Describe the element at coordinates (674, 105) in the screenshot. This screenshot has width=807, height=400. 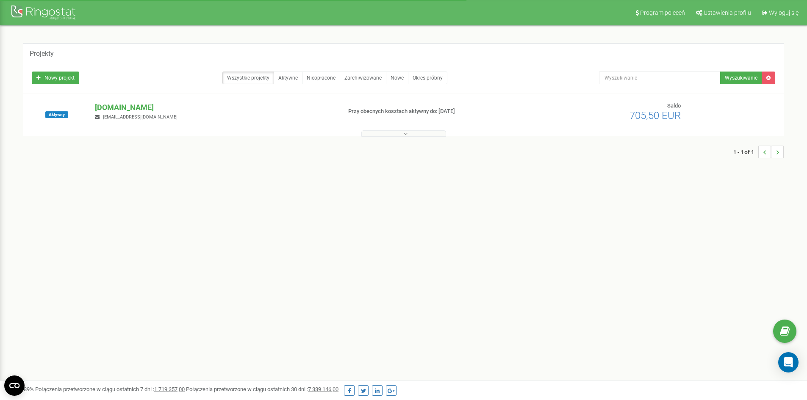
I see `span: Saldo` at that location.